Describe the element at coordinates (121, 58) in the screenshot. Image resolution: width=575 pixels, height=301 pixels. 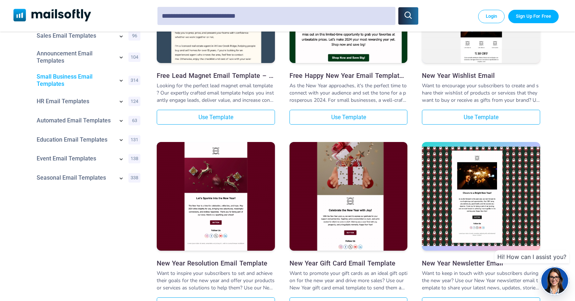
I see `a: Show subcategories for Announcement Email Templates` at that location.